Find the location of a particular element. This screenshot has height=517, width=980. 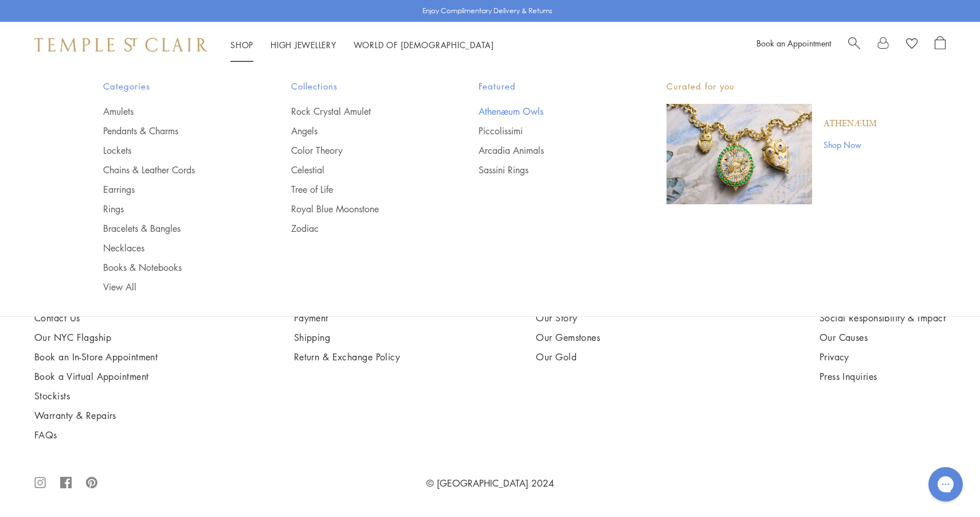

a: Payment is located at coordinates (348, 318).